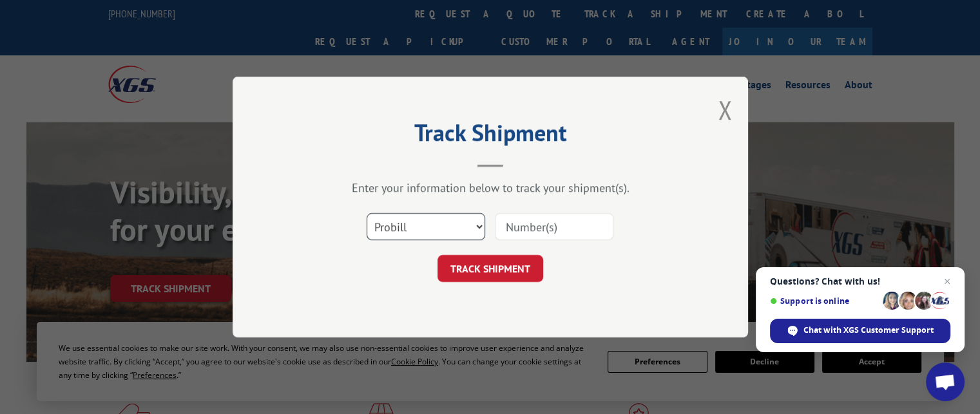  What do you see at coordinates (724, 109) in the screenshot?
I see `button: Close modal` at bounding box center [724, 109].